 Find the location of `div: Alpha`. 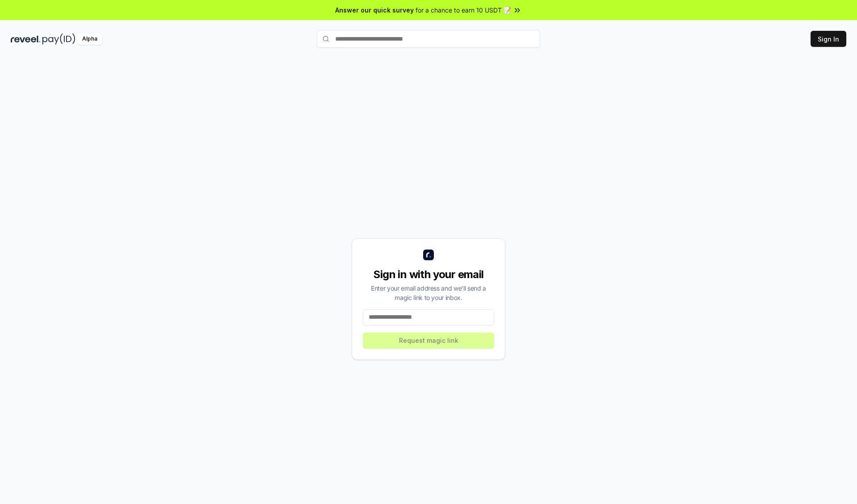

div: Alpha is located at coordinates (90, 39).